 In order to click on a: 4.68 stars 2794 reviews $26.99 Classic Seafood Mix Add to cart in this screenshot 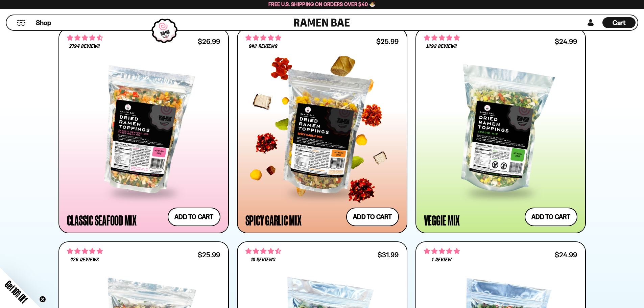, I will do `click(144, 131)`.